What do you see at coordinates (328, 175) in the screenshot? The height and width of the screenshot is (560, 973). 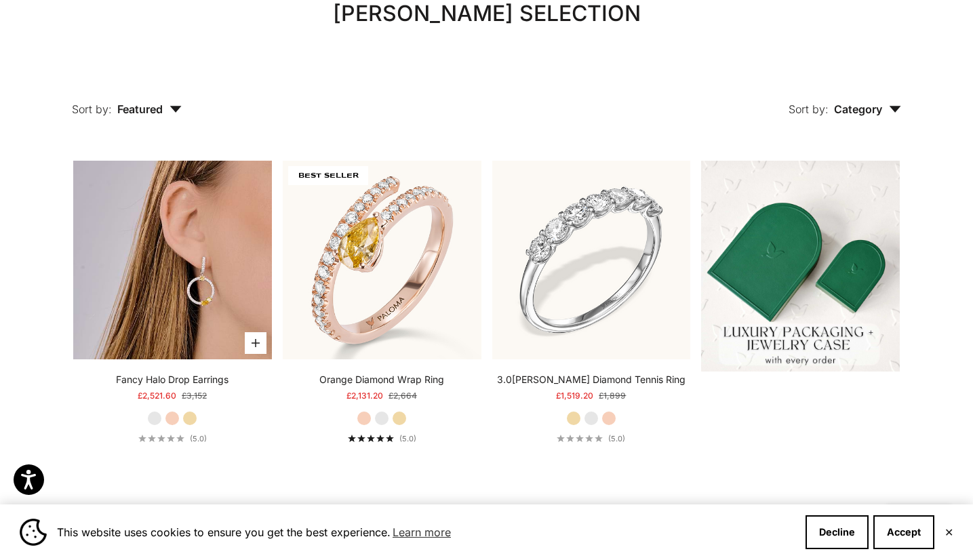 I see `span: BEST SELLER` at bounding box center [328, 175].